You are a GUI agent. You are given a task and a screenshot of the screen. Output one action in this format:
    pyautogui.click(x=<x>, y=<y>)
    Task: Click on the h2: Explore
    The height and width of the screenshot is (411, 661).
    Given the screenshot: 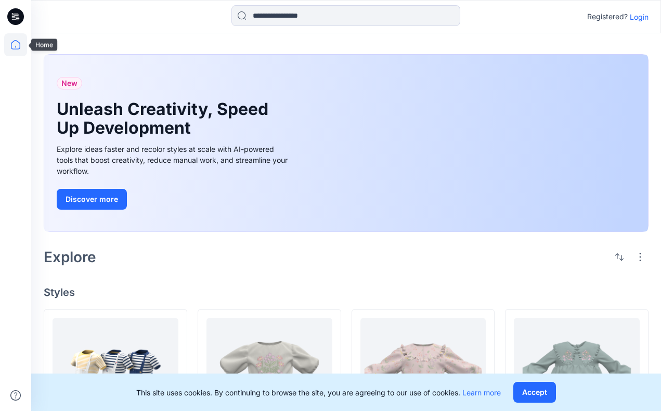 What is the action you would take?
    pyautogui.click(x=70, y=257)
    